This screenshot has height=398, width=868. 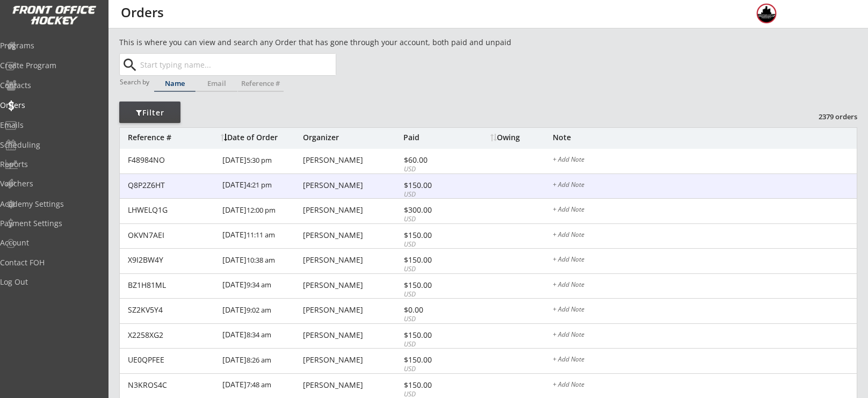 What do you see at coordinates (433, 160) in the screenshot?
I see `div: $60.00` at bounding box center [433, 160].